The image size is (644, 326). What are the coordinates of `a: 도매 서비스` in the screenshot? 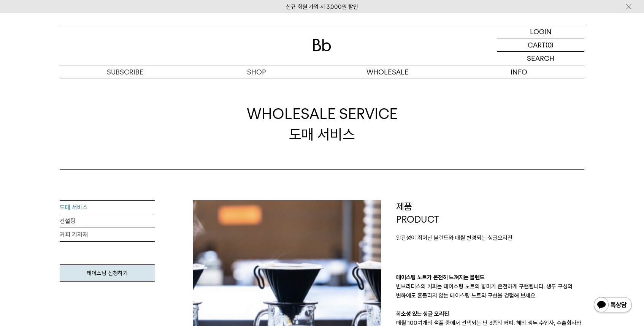 It's located at (107, 207).